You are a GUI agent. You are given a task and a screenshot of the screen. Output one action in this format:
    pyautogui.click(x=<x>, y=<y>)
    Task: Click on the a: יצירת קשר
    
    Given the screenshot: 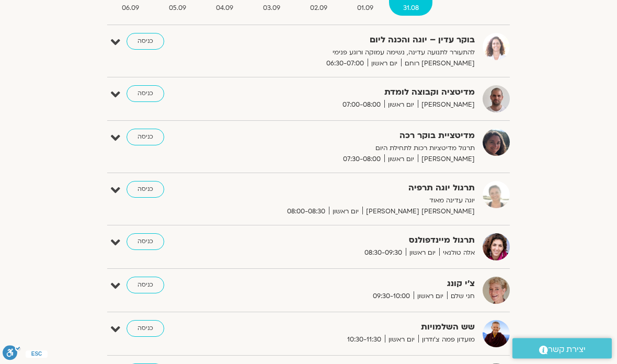 What is the action you would take?
    pyautogui.click(x=562, y=348)
    